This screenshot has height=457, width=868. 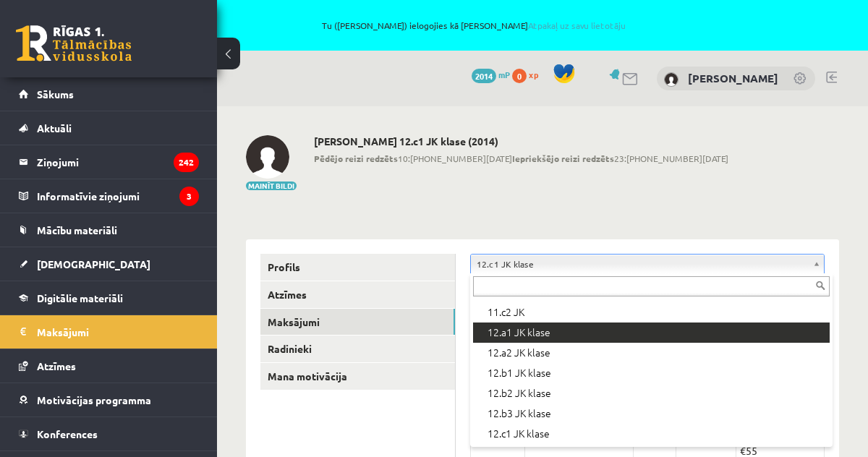 What do you see at coordinates (651, 313) in the screenshot?
I see `div: 11.c2 JK` at bounding box center [651, 313].